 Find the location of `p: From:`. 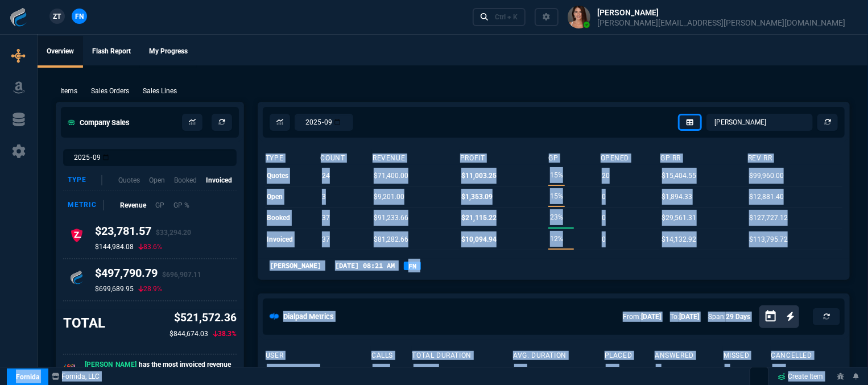

p: From: is located at coordinates (642, 317).